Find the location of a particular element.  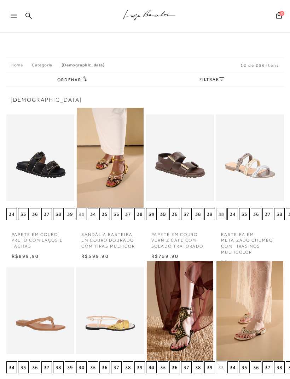

a: RASTEIRA EM COURO DOURADO E OFF WHITE COM TIRAS RASTEIRA EM COURO DOURADO E OFF WHITE COM TIRAS is located at coordinates (110, 311).